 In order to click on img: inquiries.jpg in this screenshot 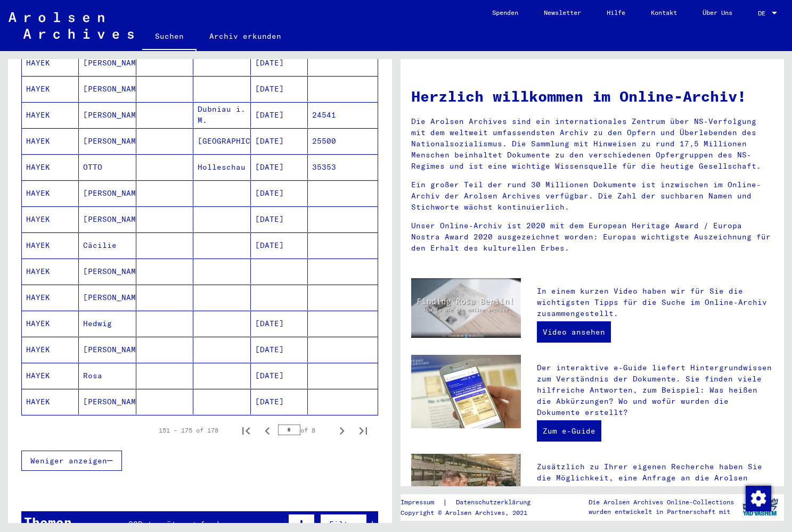, I will do `click(467, 490)`.